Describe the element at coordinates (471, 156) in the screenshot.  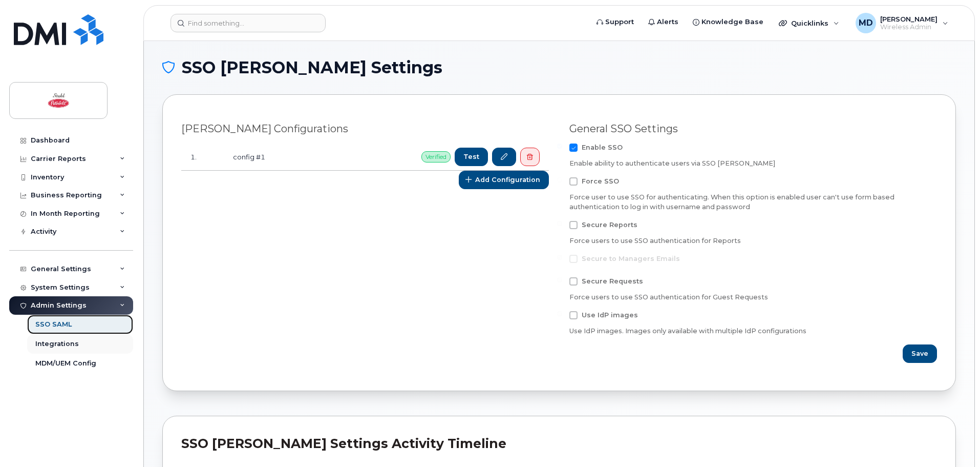
I see `button: Test` at that location.